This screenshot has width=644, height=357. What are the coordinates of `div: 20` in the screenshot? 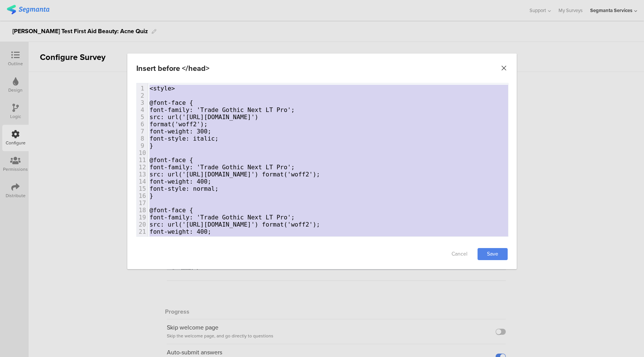 It's located at (142, 224).